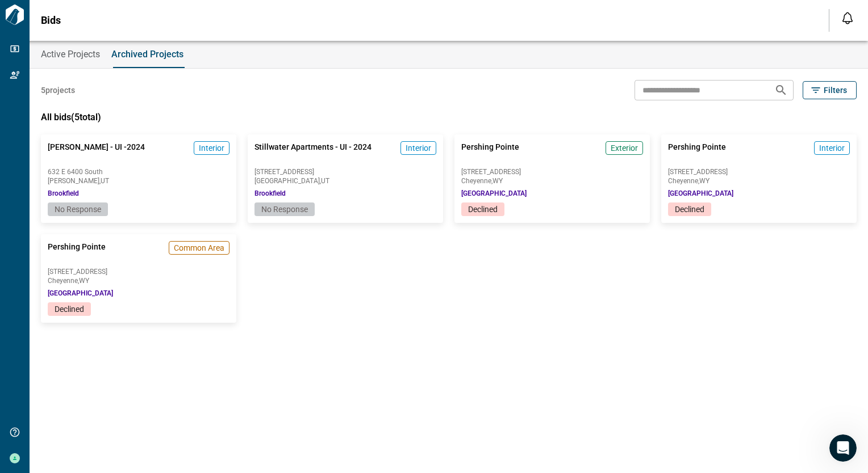 Image resolution: width=868 pixels, height=473 pixels. I want to click on button: Open notification feed, so click(847, 18).